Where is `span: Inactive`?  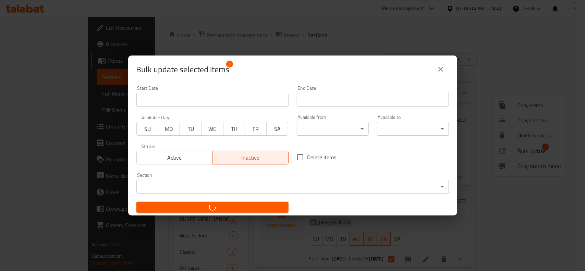 span: Inactive is located at coordinates (251, 158).